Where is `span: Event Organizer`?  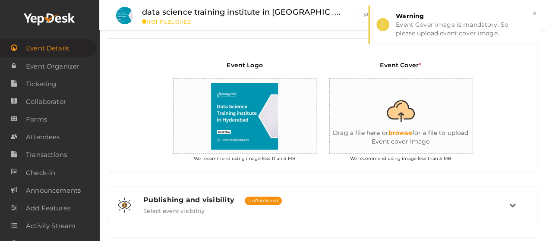
span: Event Organizer is located at coordinates (53, 66).